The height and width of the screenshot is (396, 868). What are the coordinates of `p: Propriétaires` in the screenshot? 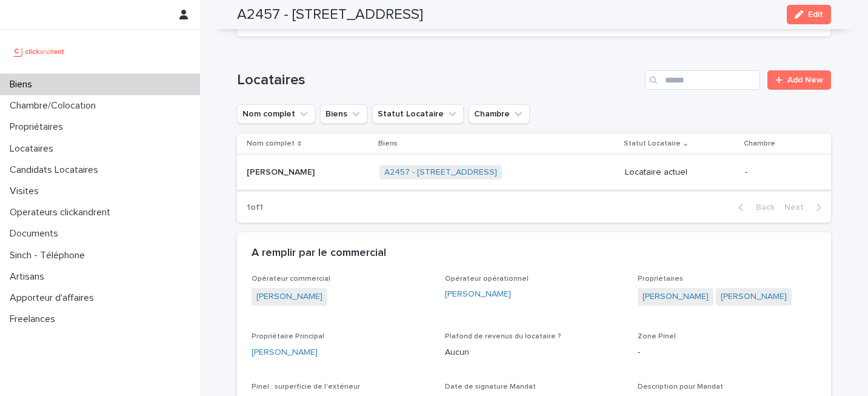 It's located at (39, 127).